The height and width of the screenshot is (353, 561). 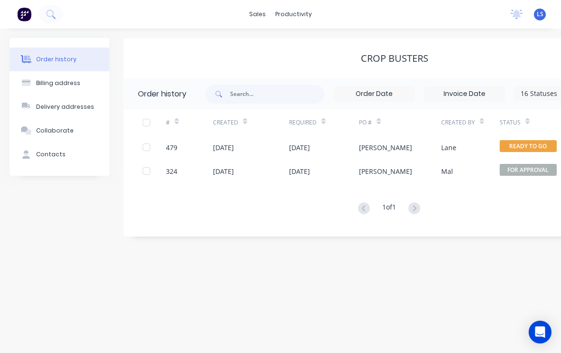 I want to click on span: READY TO GO, so click(x=528, y=146).